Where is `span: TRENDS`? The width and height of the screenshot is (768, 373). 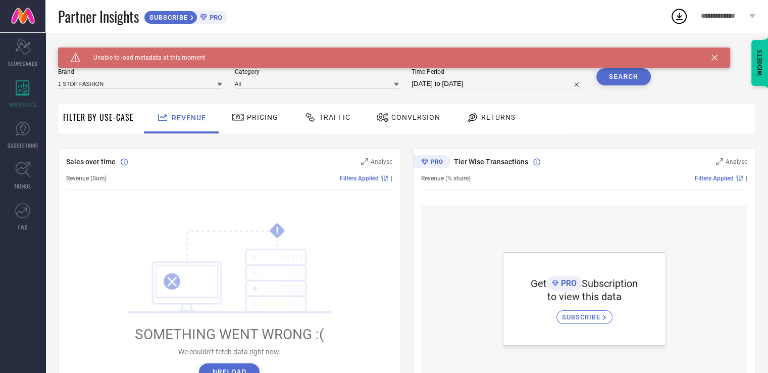 span: TRENDS is located at coordinates (23, 186).